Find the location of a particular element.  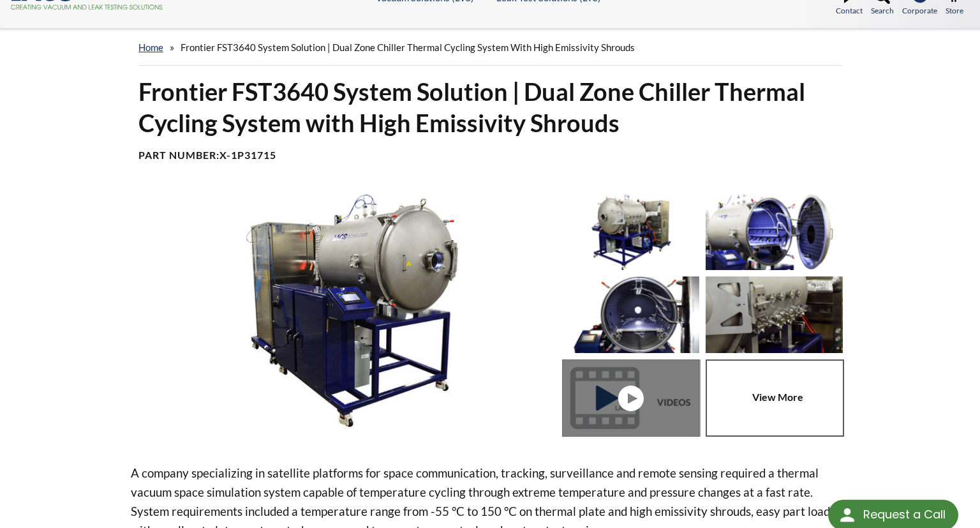

a: home is located at coordinates (151, 47).